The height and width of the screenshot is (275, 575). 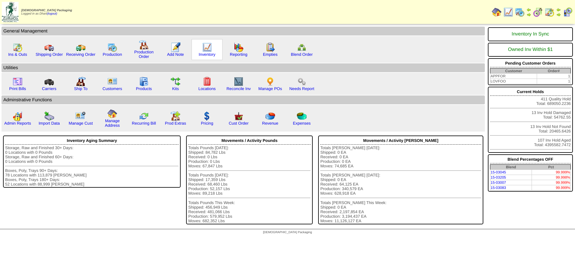 What do you see at coordinates (498, 183) in the screenshot?
I see `a: 15-03007` at bounding box center [498, 183].